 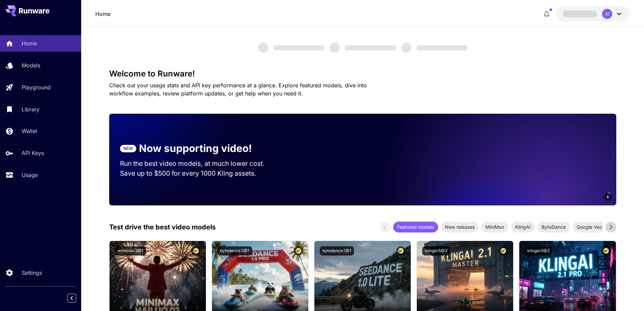 I want to click on div: MiniMax, so click(x=495, y=227).